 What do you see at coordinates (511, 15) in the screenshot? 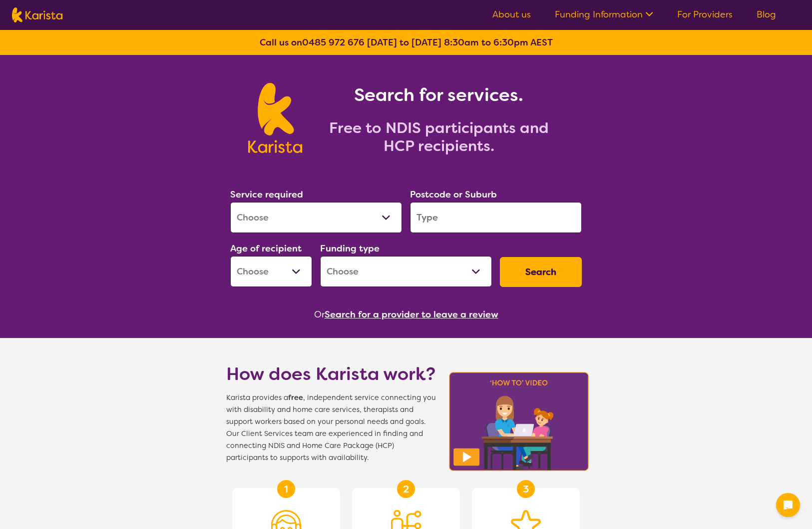
I see `a: About us` at bounding box center [511, 15].